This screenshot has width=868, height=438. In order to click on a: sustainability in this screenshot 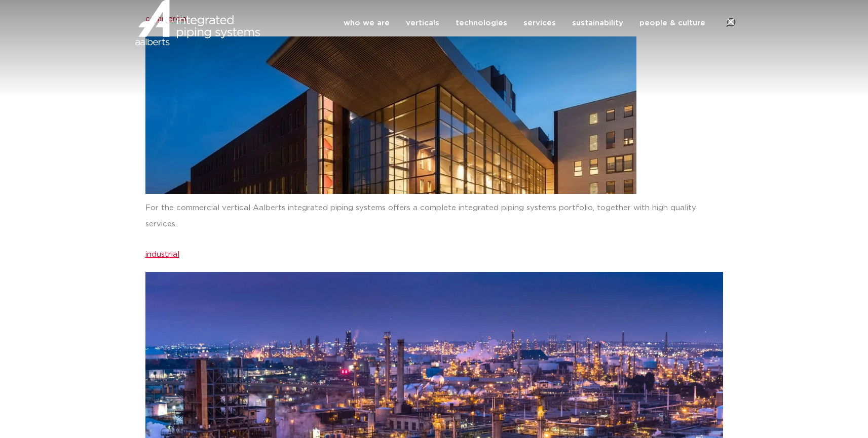, I will do `click(597, 23)`.